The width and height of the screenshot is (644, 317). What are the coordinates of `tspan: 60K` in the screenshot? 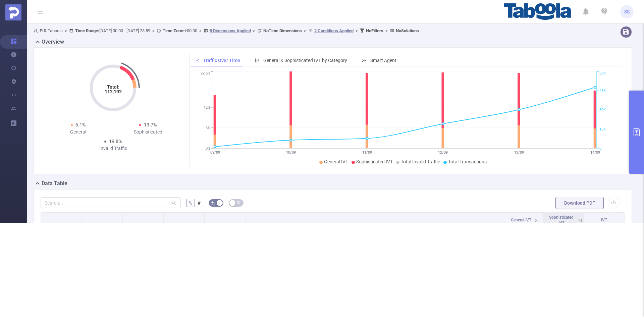 It's located at (602, 73).